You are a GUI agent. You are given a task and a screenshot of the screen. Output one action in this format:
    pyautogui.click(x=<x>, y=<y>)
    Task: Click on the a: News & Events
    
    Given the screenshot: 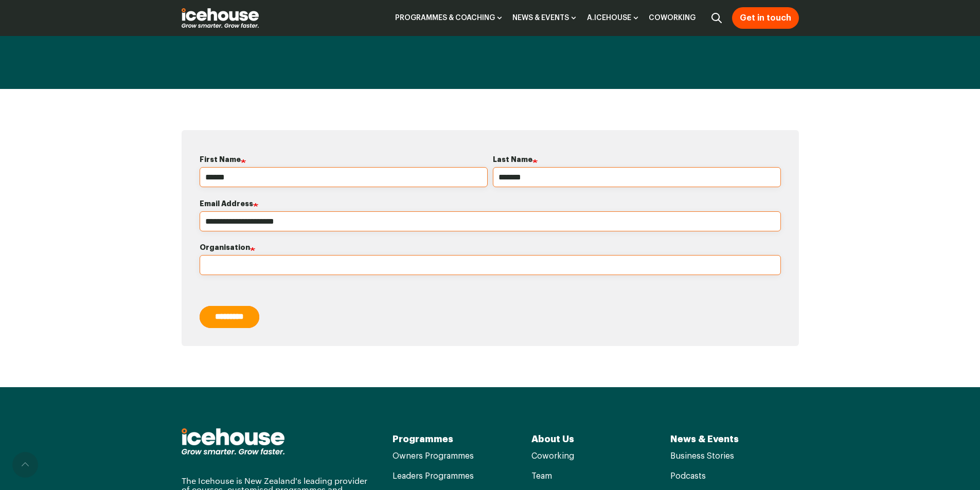 What is the action you would take?
    pyautogui.click(x=704, y=440)
    